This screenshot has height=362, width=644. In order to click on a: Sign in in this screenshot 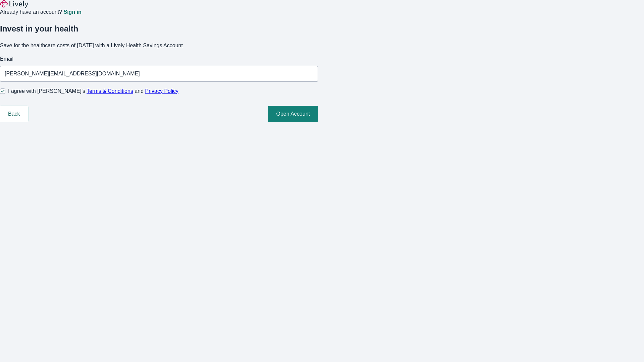, I will do `click(72, 12)`.